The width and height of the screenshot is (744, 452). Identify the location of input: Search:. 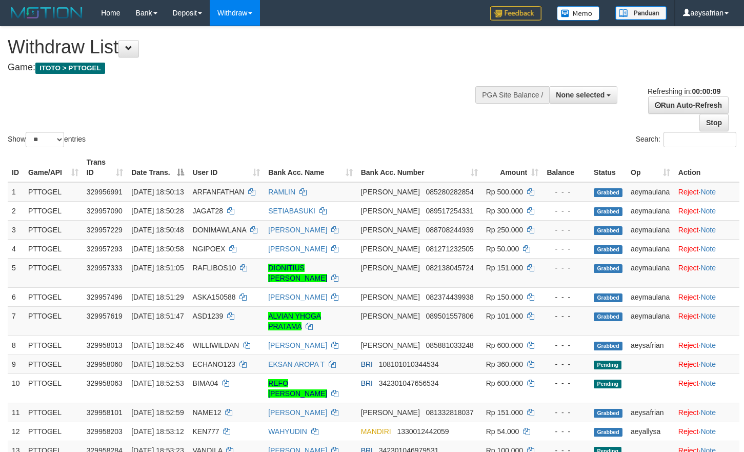
(700, 140).